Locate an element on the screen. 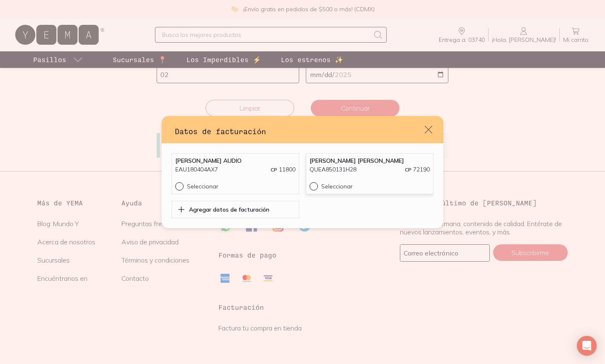  h3: Datos de facturación is located at coordinates (299, 131).